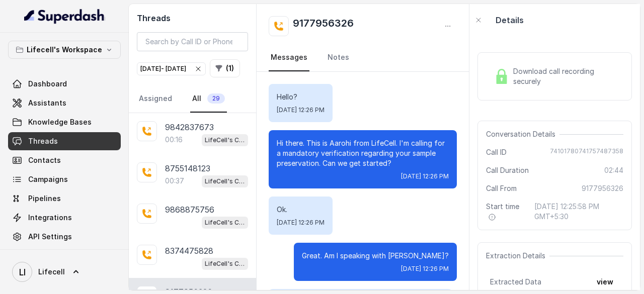  I want to click on span: Pipelines, so click(44, 199).